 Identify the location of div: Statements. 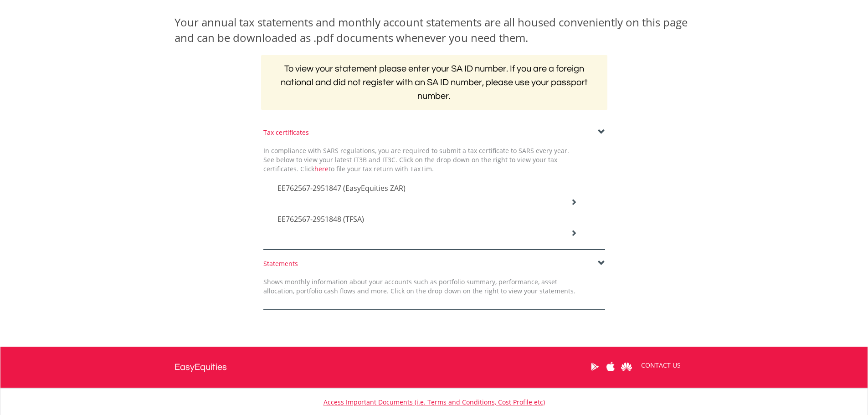
(434, 264).